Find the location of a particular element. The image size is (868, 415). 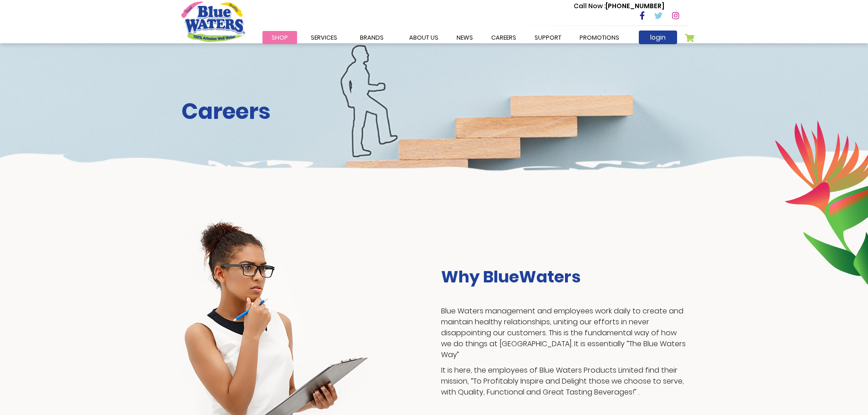

a: News is located at coordinates (465, 38).